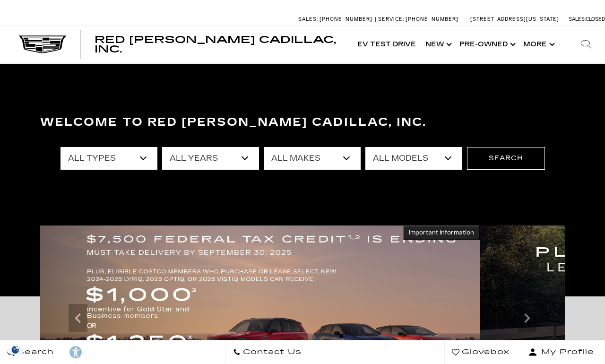 The width and height of the screenshot is (605, 364). What do you see at coordinates (441, 233) in the screenshot?
I see `span: Important Information` at bounding box center [441, 233].